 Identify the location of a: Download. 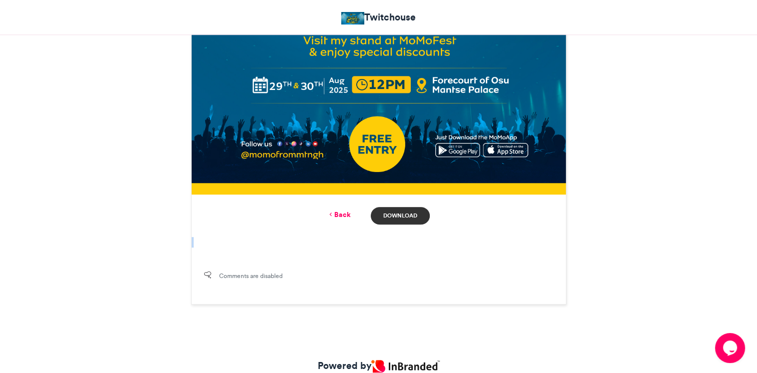
(400, 216).